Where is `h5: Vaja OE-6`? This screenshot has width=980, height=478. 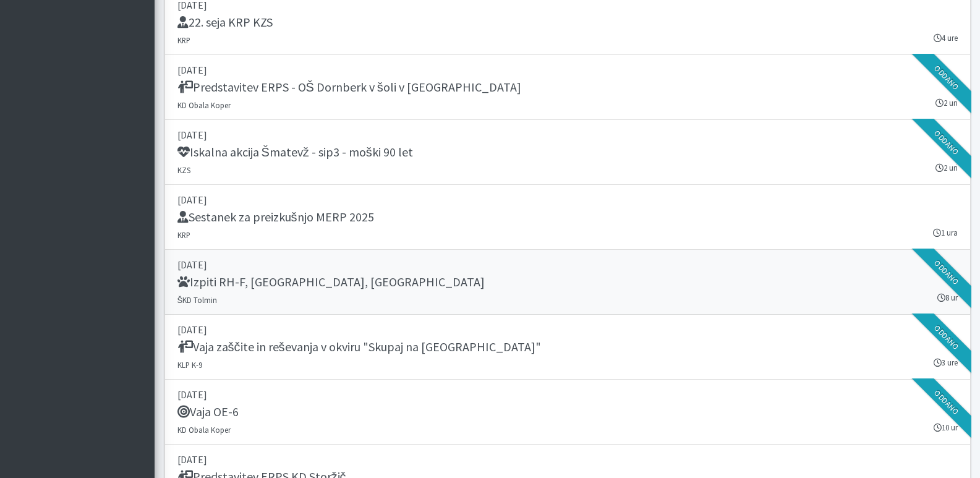
h5: Vaja OE-6 is located at coordinates (208, 411).